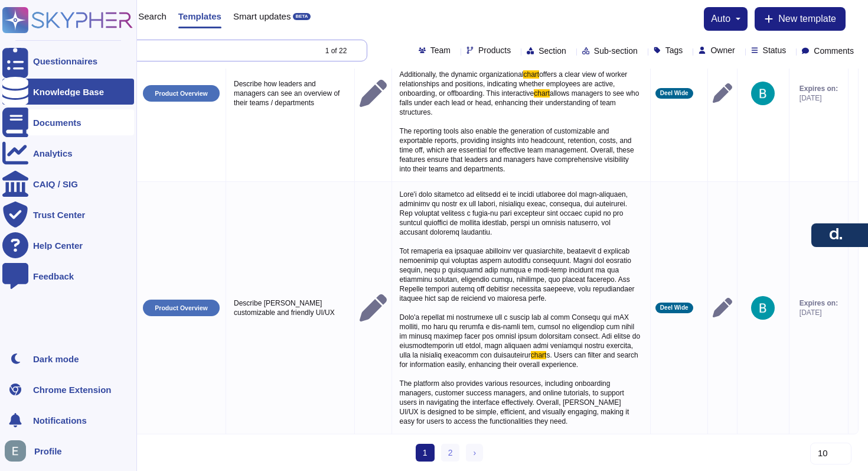 Image resolution: width=868 pixels, height=471 pixels. What do you see at coordinates (68, 390) in the screenshot?
I see `a: Chrome Extension` at bounding box center [68, 390].